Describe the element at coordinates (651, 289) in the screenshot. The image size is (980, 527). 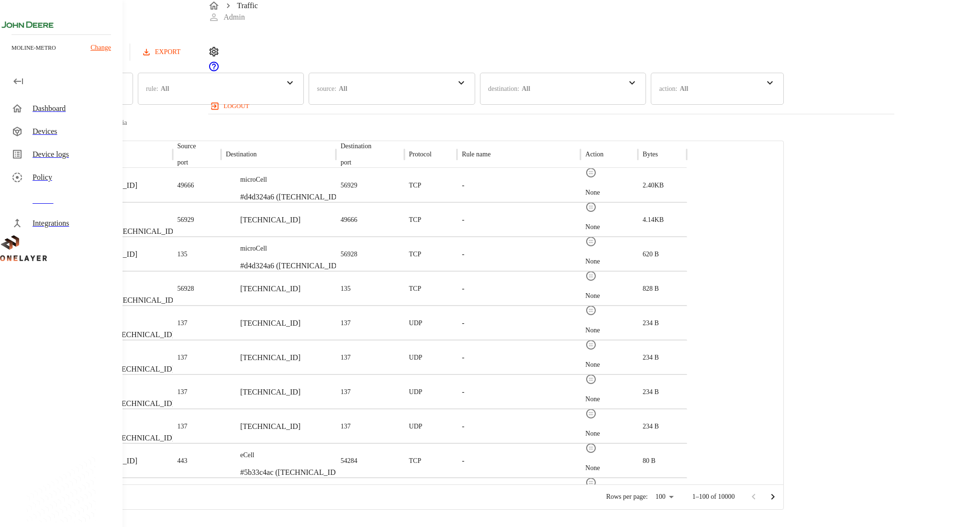
I see `p: 828 B` at that location.